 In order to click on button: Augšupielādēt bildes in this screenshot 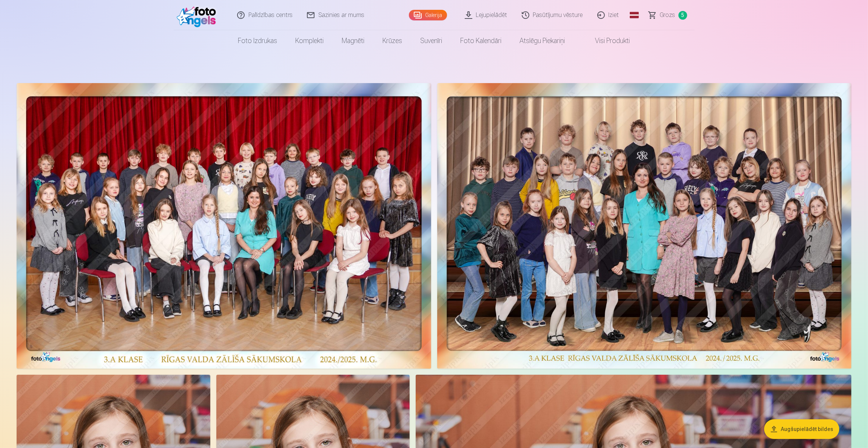, I will do `click(802, 429)`.